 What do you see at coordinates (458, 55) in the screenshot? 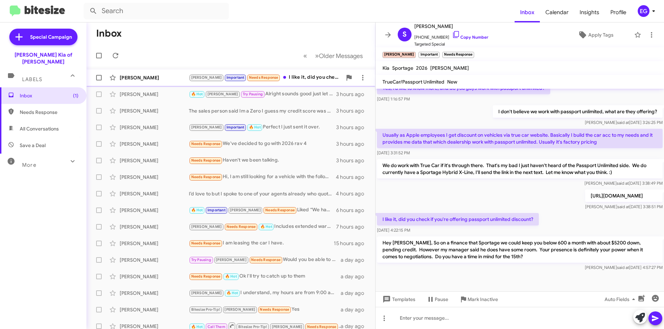
I see `small: Needs Response` at bounding box center [458, 55].